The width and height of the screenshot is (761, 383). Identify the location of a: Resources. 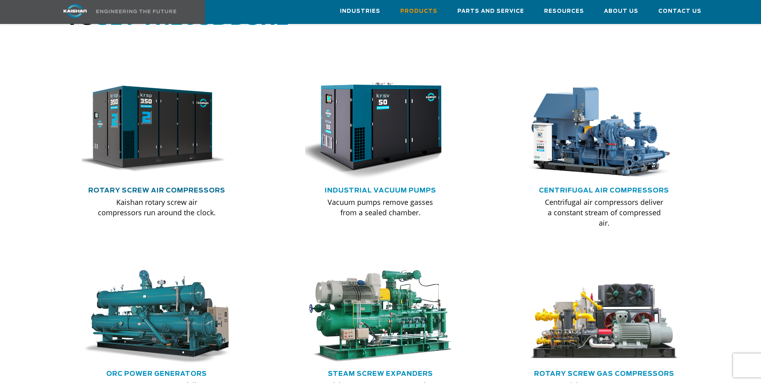
(564, 11).